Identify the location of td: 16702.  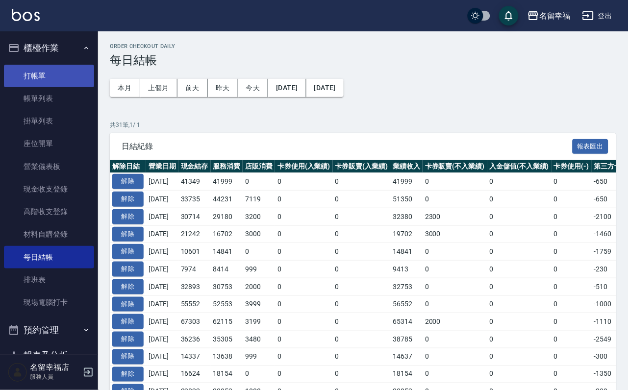
(227, 234).